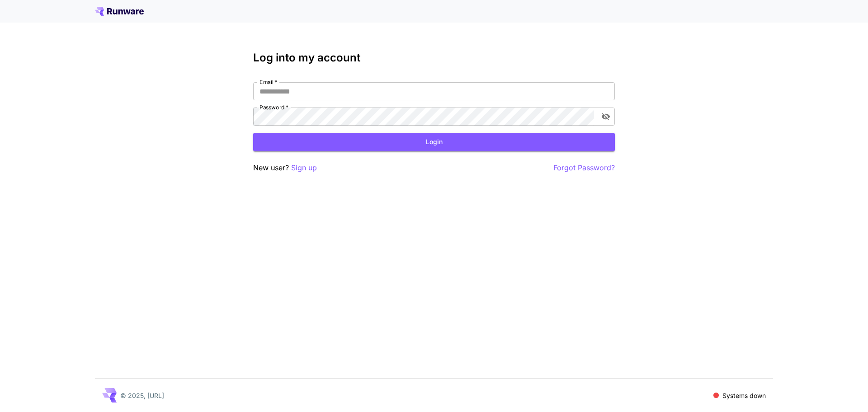 Image resolution: width=868 pixels, height=412 pixels. Describe the element at coordinates (584, 168) in the screenshot. I see `button: Forgot Password?` at that location.